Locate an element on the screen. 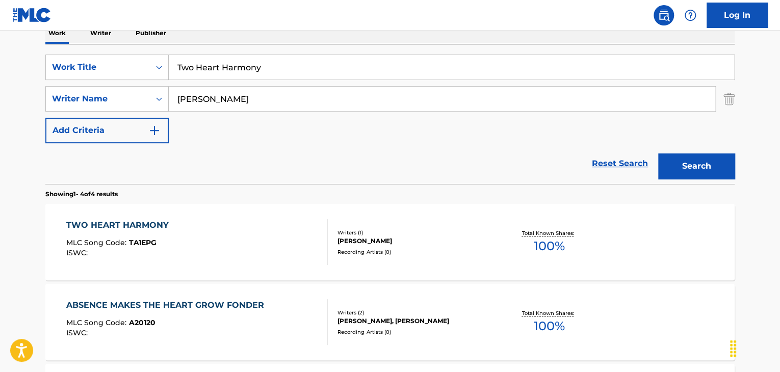 The image size is (780, 372). a: Reset Search is located at coordinates (620, 164).